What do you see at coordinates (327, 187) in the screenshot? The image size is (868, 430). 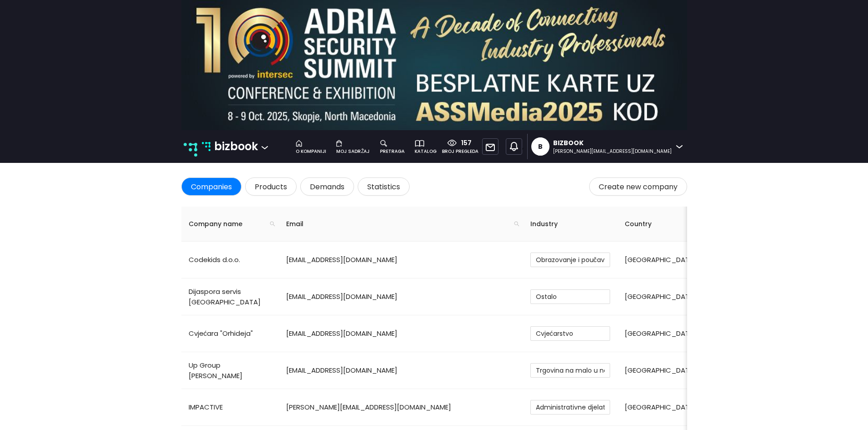 I see `span: Demands` at bounding box center [327, 187].